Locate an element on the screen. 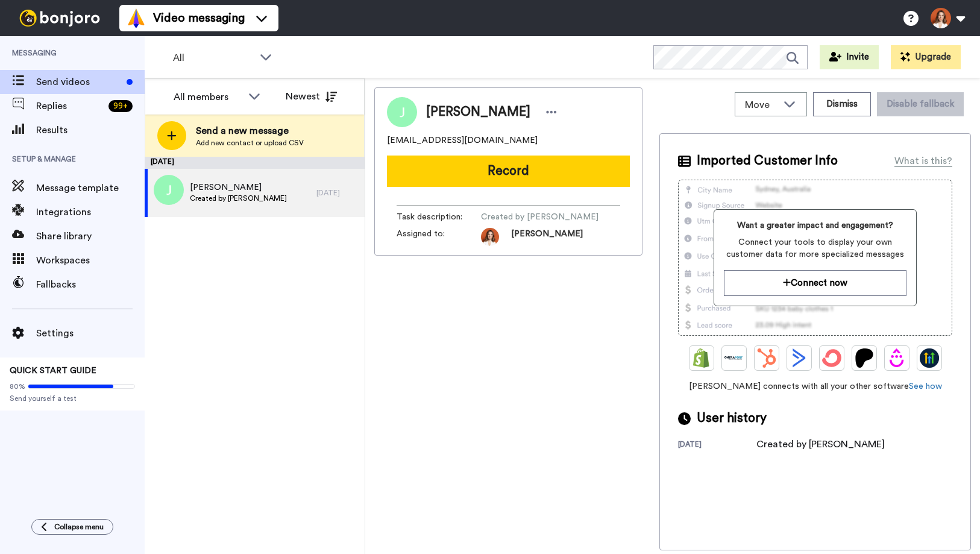 The image size is (980, 554). img: 7e2b99c1-3d45-4505-9633-c7d471b4540d-1656149912.jpg is located at coordinates (490, 237).